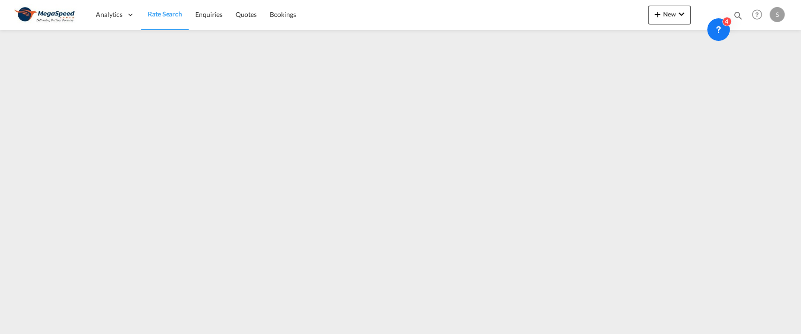 The image size is (801, 334). Describe the element at coordinates (738, 17) in the screenshot. I see `div: icon-magnify` at that location.